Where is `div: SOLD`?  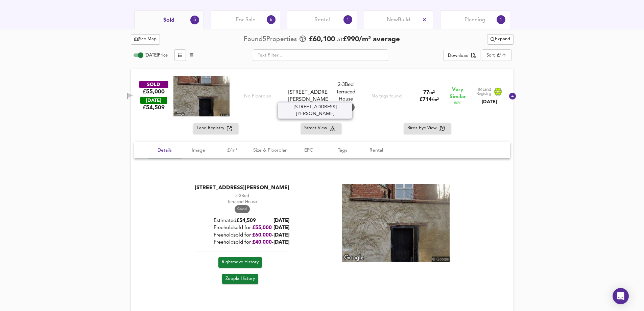
div: SOLD is located at coordinates (153, 84).